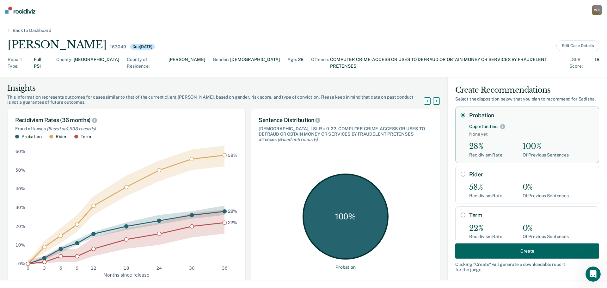 Image resolution: width=607 pixels, height=288 pixels. I want to click on text: 22%, so click(233, 222).